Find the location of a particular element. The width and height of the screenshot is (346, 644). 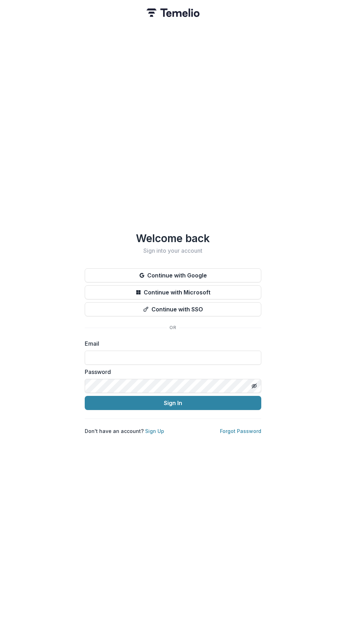

label: Password is located at coordinates (171, 372).